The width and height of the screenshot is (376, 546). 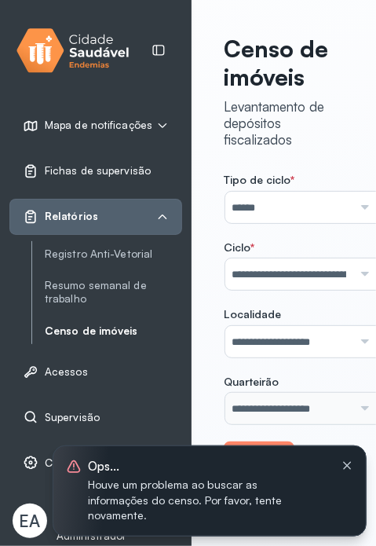 What do you see at coordinates (113, 292) in the screenshot?
I see `a: Resumo semanal de trabalho` at bounding box center [113, 292].